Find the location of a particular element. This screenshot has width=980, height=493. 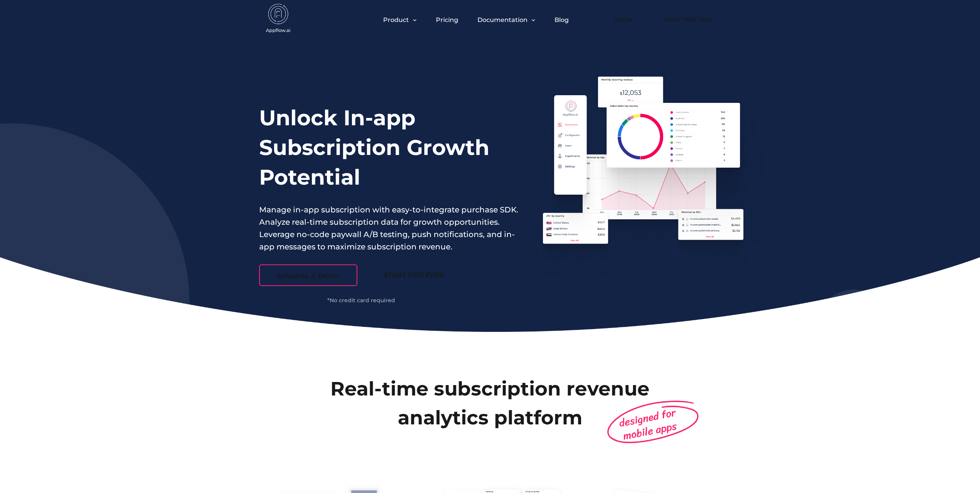

button: Documentation is located at coordinates (506, 20).